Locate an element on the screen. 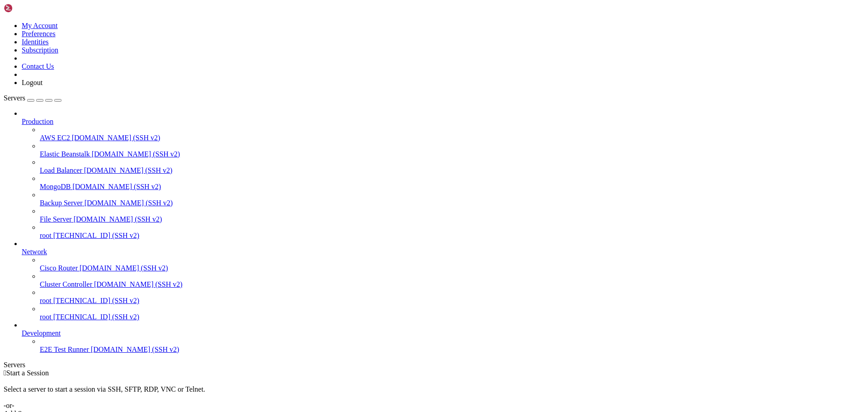 This screenshot has height=412, width=868. span: Cluster Controller is located at coordinates (66, 284).